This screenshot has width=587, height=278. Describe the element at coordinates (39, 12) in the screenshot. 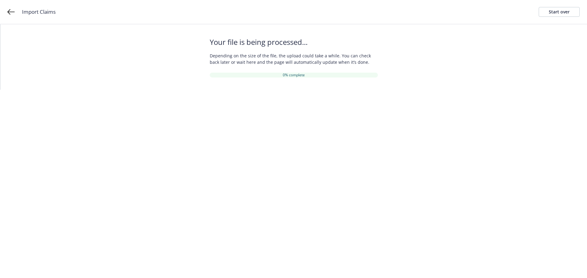

I see `span: Import Claims` at that location.